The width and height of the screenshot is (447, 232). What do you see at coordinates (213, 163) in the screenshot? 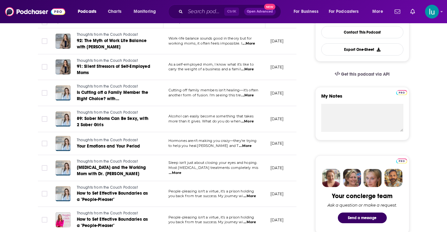
I see `span: Sleep isn't just about closing your eyes and hoping.` at bounding box center [213, 163].